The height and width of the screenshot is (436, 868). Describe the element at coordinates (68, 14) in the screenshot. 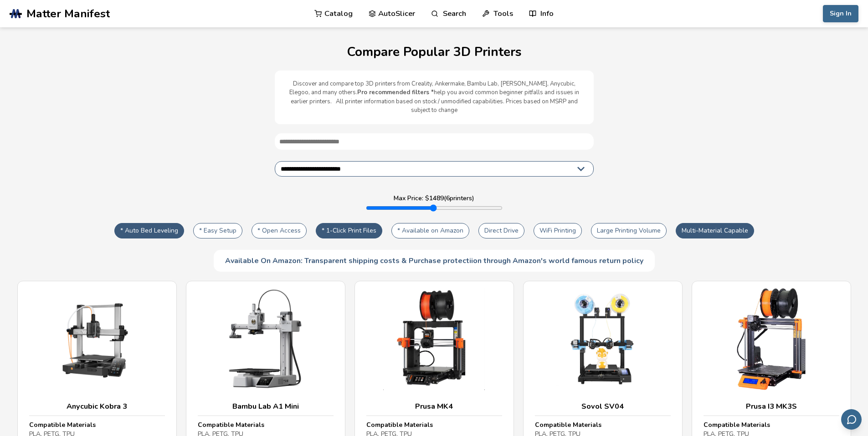

I see `span: Matter Manifest` at that location.